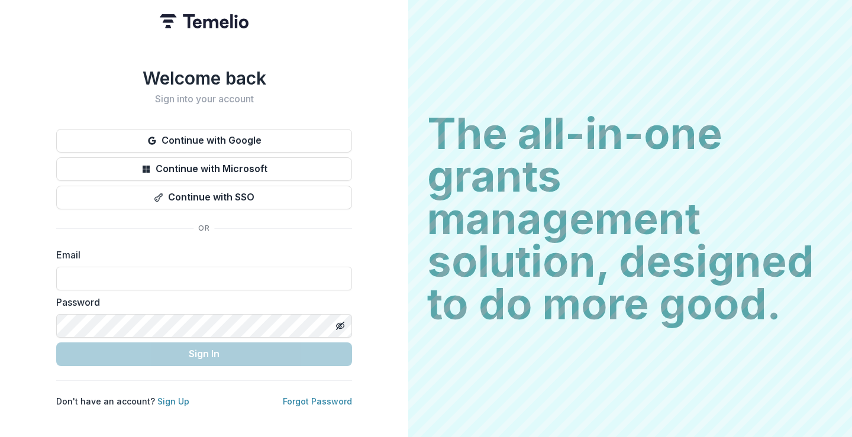 The height and width of the screenshot is (437, 852). What do you see at coordinates (201, 255) in the screenshot?
I see `label: Email` at bounding box center [201, 255].